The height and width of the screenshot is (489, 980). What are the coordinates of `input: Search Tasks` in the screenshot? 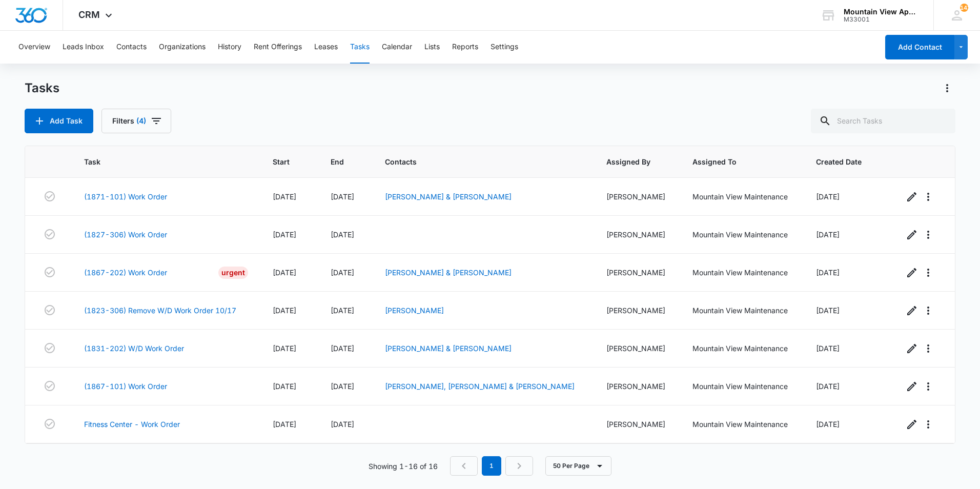 It's located at (883, 121).